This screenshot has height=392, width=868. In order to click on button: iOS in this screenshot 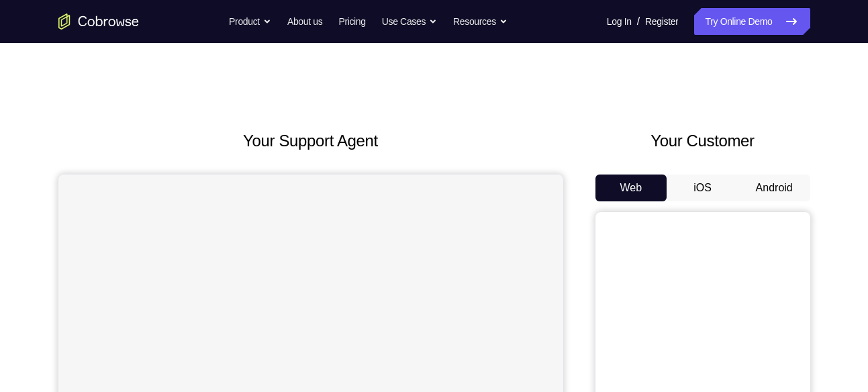, I will do `click(702, 188)`.